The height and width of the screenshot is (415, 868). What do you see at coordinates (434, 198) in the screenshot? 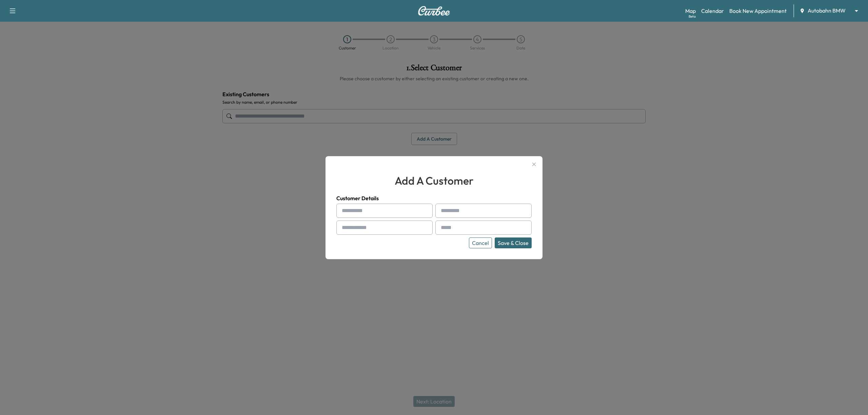
I see `h4: Customer Details` at bounding box center [434, 198].